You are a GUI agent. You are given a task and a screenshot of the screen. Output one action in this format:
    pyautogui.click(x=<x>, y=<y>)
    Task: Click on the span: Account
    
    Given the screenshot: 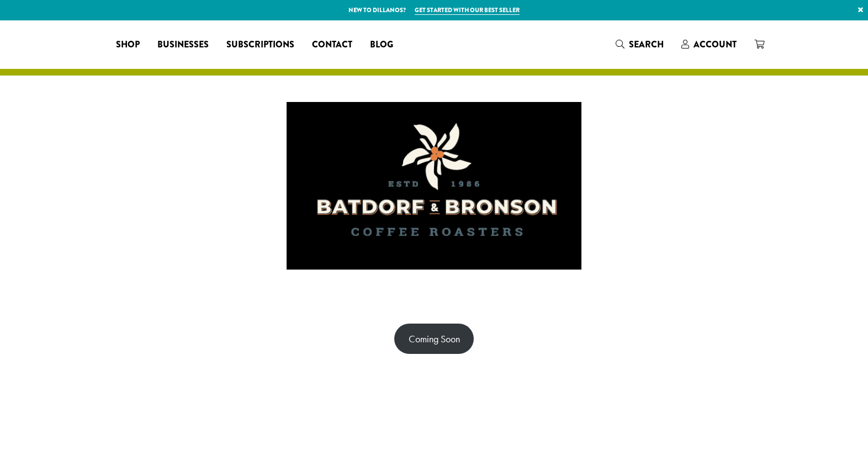 What is the action you would take?
    pyautogui.click(x=715, y=44)
    